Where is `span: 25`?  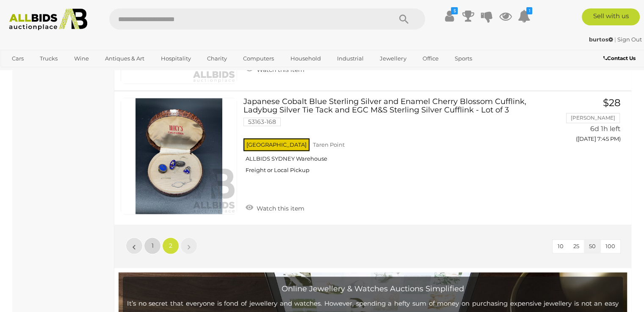 span: 25 is located at coordinates (576, 246).